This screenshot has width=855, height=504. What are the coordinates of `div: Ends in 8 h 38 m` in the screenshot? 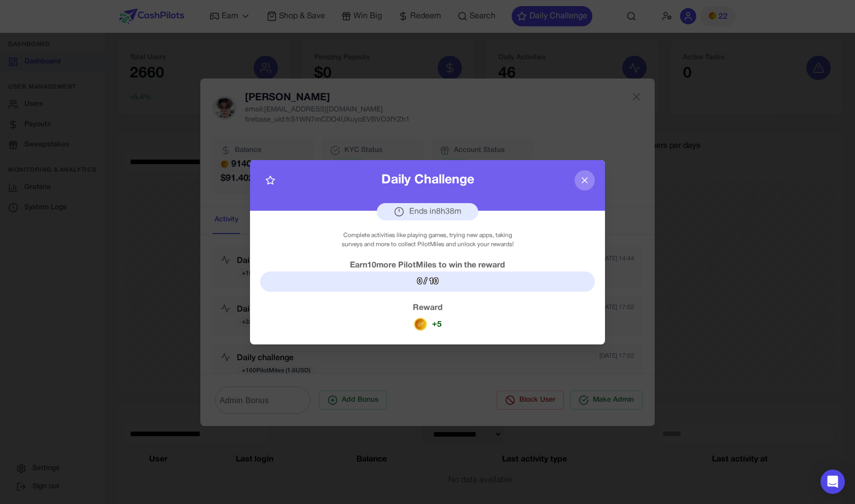 It's located at (427, 212).